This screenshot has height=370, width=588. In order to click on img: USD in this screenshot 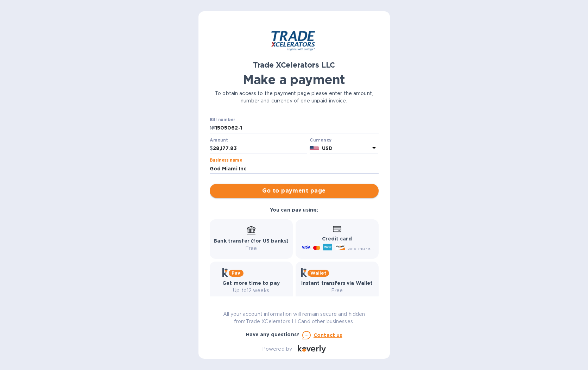, I will do `click(314, 149)`.